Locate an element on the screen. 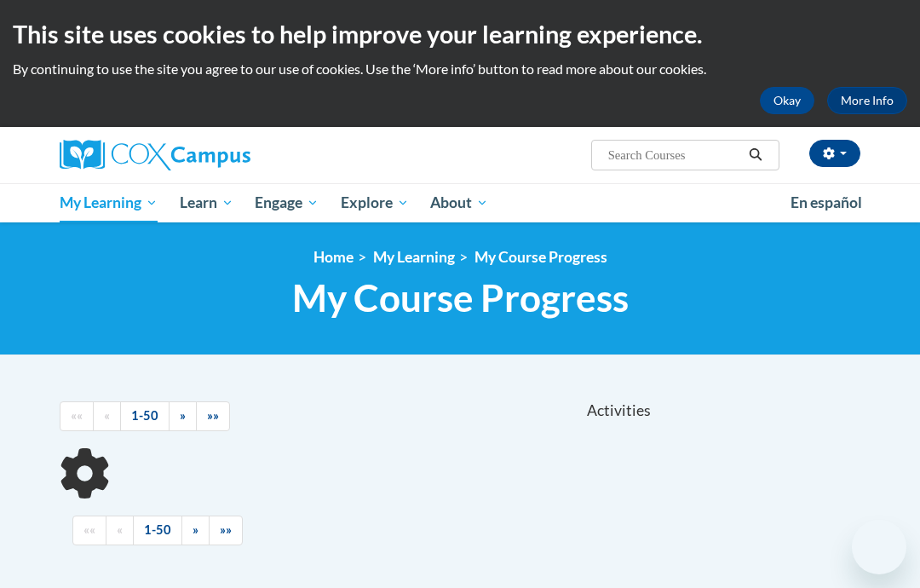 This screenshot has width=920, height=588. span: About is located at coordinates (459, 203).